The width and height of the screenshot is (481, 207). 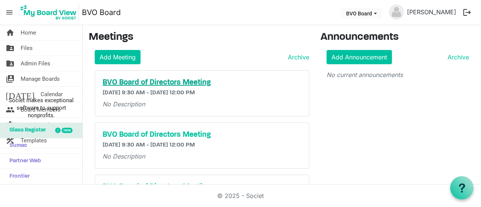 What do you see at coordinates (41, 108) in the screenshot?
I see `span: Societ makes exceptional software to support nonprofits.` at bounding box center [41, 108].